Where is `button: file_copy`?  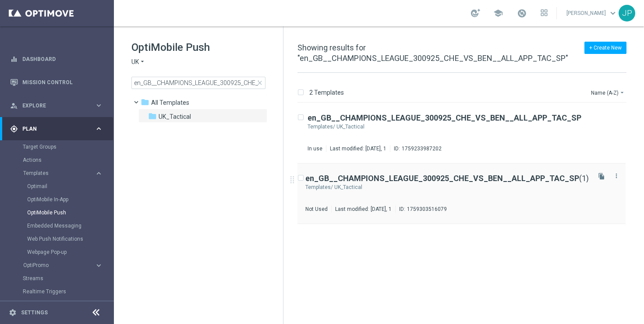
button: file_copy is located at coordinates (602, 176).